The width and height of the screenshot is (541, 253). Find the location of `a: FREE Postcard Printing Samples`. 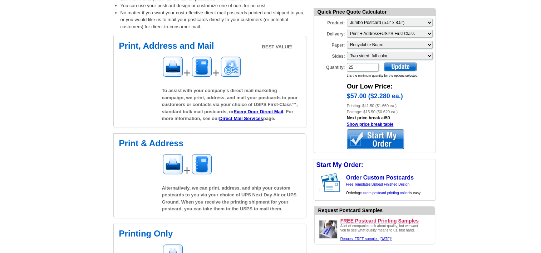

a: FREE Postcard Printing Samples is located at coordinates (386, 220).